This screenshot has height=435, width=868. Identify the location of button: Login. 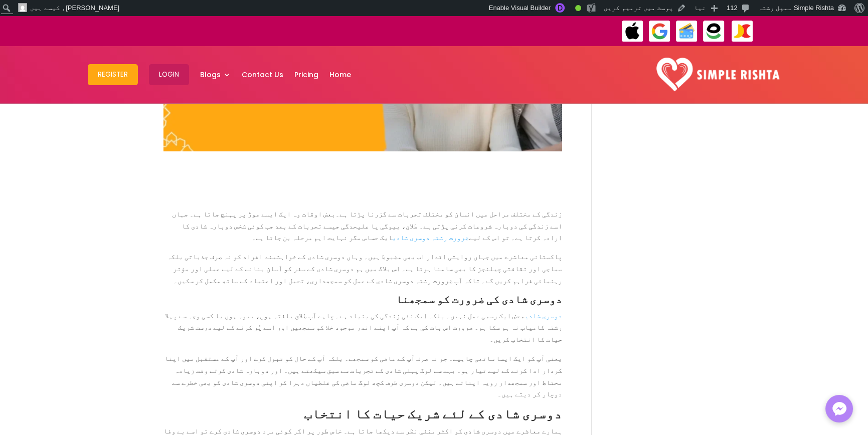
(169, 75).